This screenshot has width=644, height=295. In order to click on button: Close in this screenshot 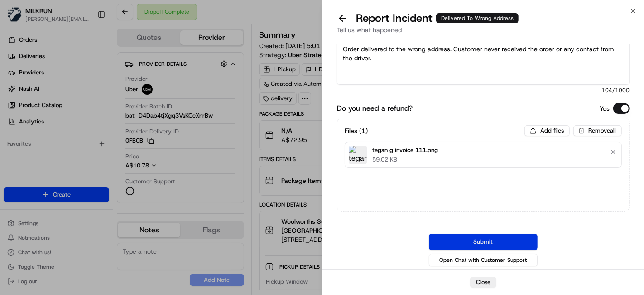, I will do `click(483, 282)`.